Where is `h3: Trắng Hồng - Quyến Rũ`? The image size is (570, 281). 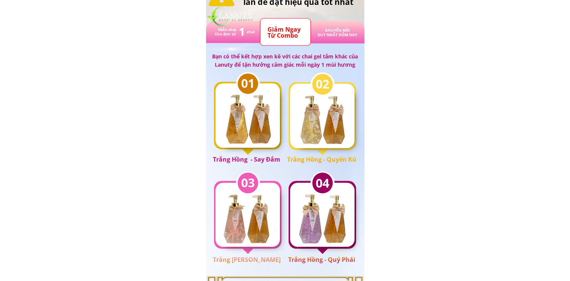 h3: Trắng Hồng - Quyến Rũ is located at coordinates (322, 160).